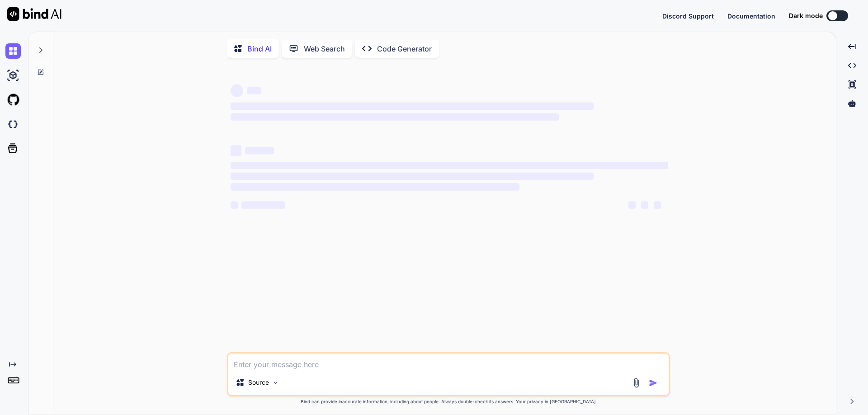 This screenshot has width=868, height=415. I want to click on span: Dark mode, so click(806, 16).